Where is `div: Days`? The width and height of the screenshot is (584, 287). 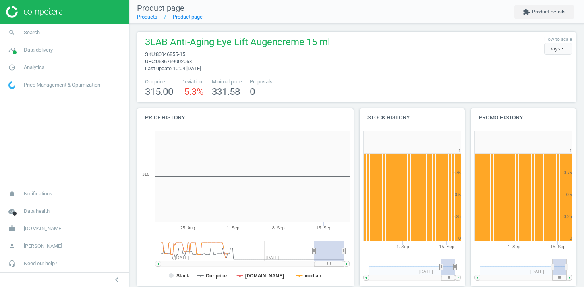 div: Days is located at coordinates (558, 49).